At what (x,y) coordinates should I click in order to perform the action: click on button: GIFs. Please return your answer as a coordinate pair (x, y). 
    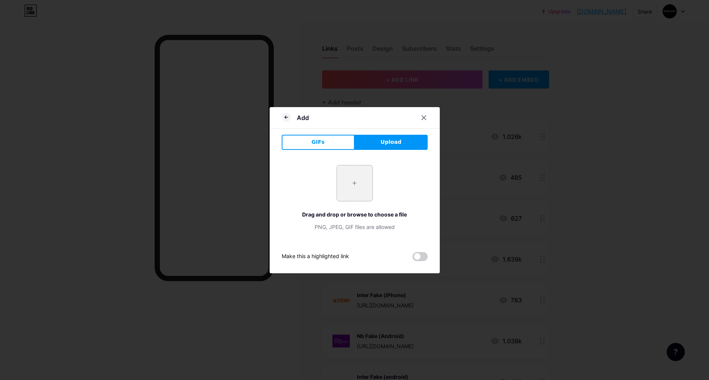
    Looking at the image, I should click on (318, 142).